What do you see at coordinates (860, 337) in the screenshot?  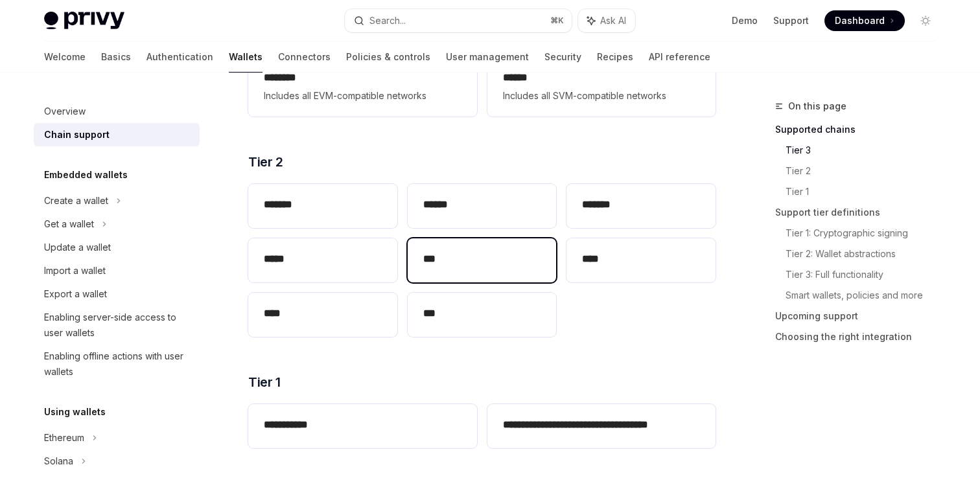 I see `a: Choosing the right integration` at bounding box center [860, 337].